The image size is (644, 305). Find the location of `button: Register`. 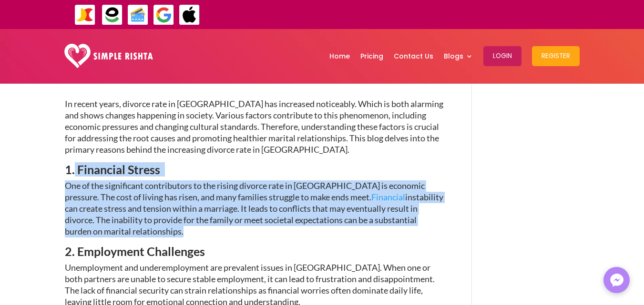

button: Register is located at coordinates (556, 56).